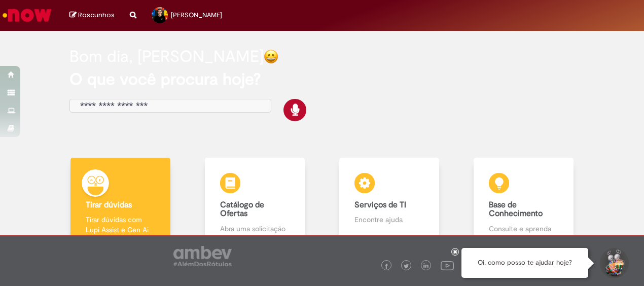 This screenshot has height=286, width=644. Describe the element at coordinates (271, 56) in the screenshot. I see `img: happy-face.png` at that location.